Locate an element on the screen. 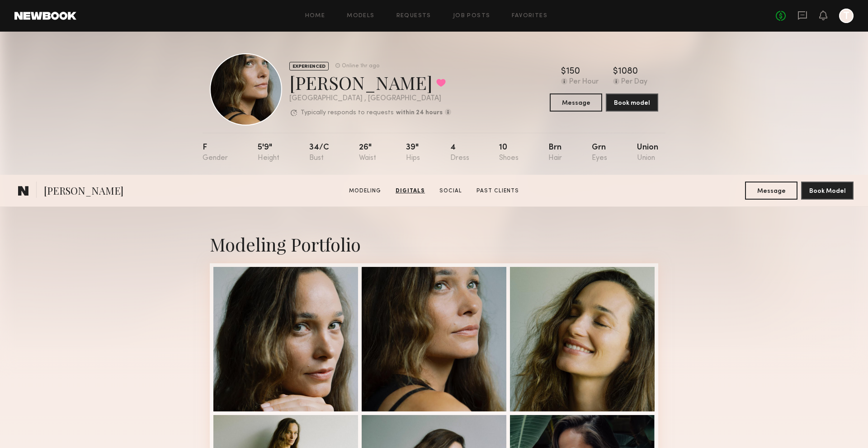 Image resolution: width=868 pixels, height=448 pixels. a: T is located at coordinates (846, 16).